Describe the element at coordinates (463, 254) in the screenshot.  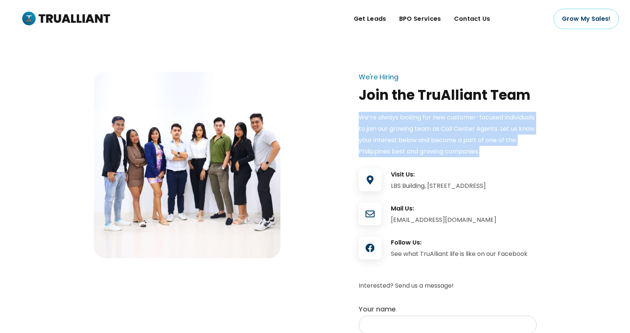
I see `div: See what TruAlliant life is like on our Facebook` at that location.